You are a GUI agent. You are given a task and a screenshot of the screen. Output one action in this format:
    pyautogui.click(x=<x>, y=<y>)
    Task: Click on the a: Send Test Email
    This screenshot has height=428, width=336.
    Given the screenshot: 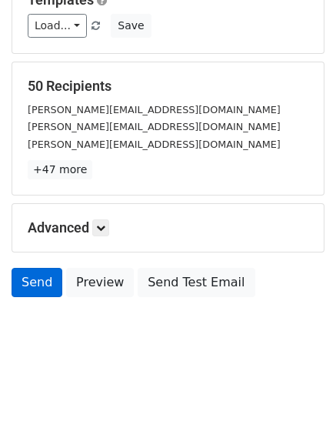 What is the action you would take?
    pyautogui.click(x=196, y=283)
    